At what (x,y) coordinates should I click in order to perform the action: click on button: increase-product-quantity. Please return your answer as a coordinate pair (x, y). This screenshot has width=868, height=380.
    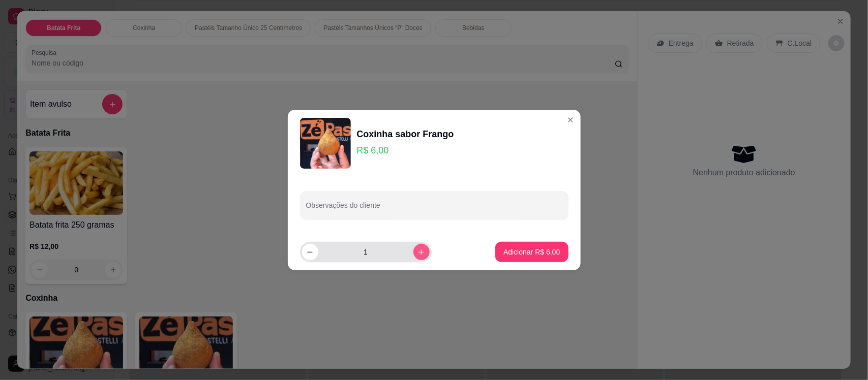
    Looking at the image, I should click on (422, 252).